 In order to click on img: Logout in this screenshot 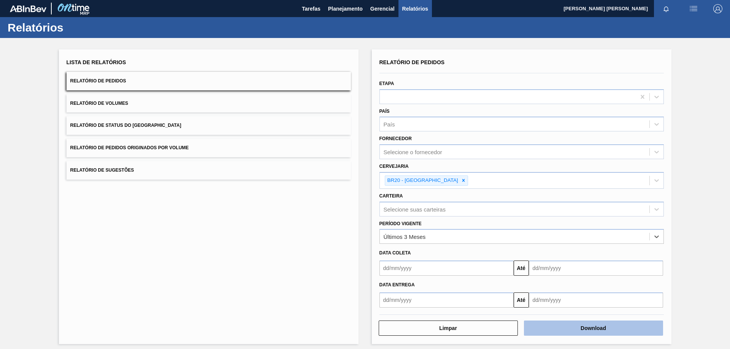, I will do `click(717, 9)`.